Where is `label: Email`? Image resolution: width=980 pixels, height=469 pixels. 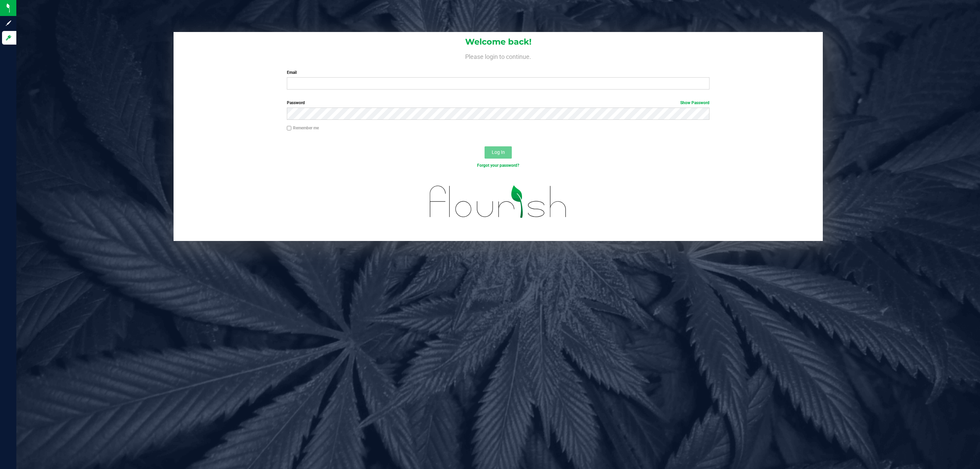 label: Email is located at coordinates (498, 72).